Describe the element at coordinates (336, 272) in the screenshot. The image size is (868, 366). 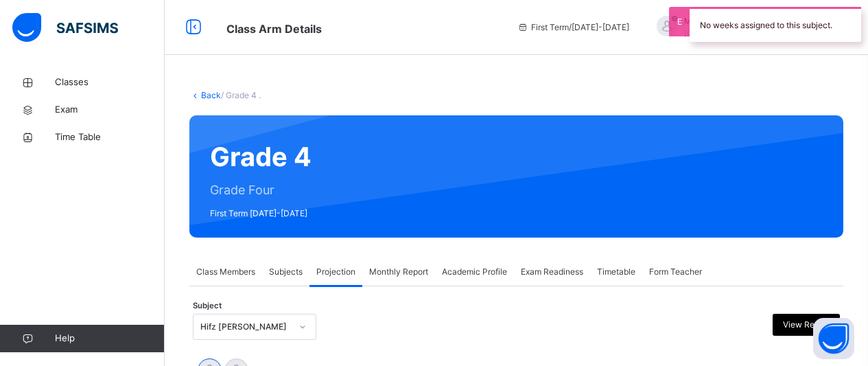
I see `span: Projection` at that location.